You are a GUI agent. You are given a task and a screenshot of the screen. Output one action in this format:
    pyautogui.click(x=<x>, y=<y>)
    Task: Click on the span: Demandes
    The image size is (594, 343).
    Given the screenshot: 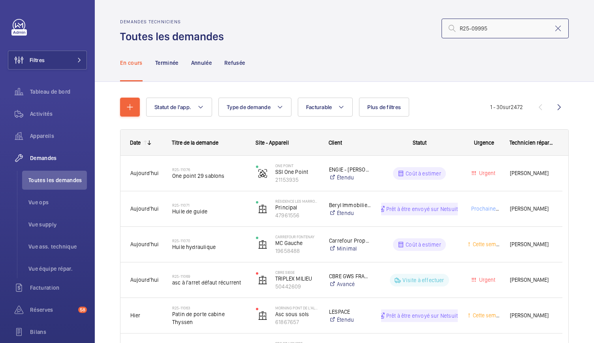 What is the action you would take?
    pyautogui.click(x=58, y=158)
    